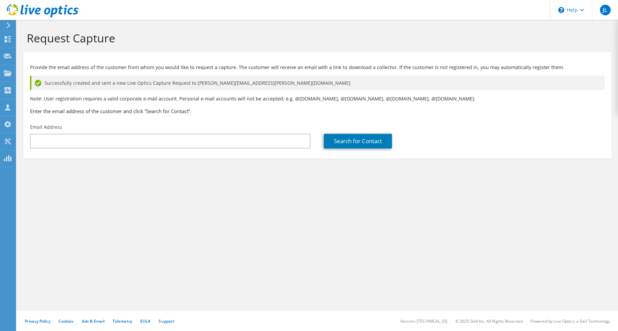 The height and width of the screenshot is (331, 618). Describe the element at coordinates (562, 10) in the screenshot. I see `svg: \n` at that location.